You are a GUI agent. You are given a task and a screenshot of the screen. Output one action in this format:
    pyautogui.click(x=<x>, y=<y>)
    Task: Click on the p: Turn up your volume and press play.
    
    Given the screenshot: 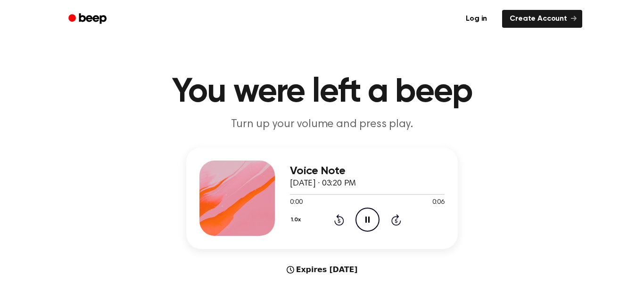 What is the action you would take?
    pyautogui.click(x=322, y=124)
    